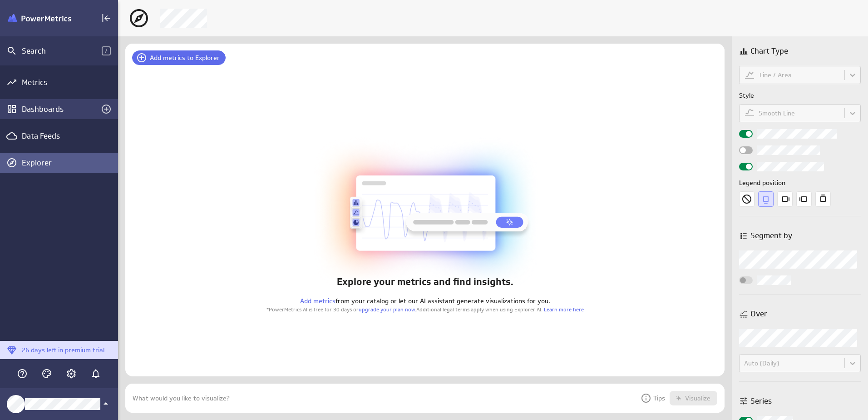 This screenshot has width=868, height=420. What do you see at coordinates (59, 82) in the screenshot?
I see `div: Metrics` at bounding box center [59, 82].